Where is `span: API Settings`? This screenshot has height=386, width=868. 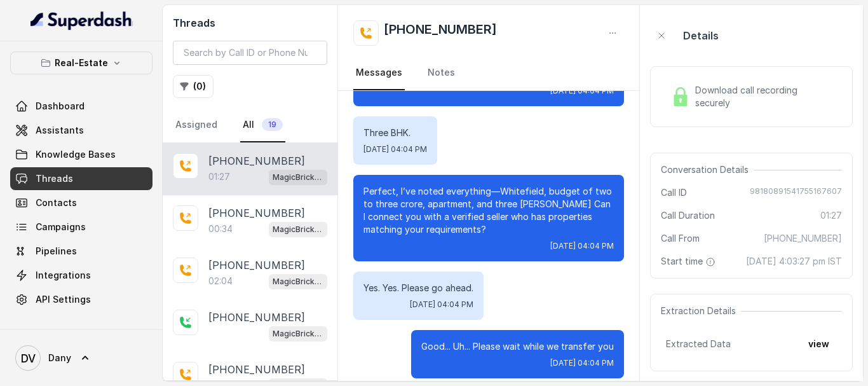
span: API Settings is located at coordinates (63, 299).